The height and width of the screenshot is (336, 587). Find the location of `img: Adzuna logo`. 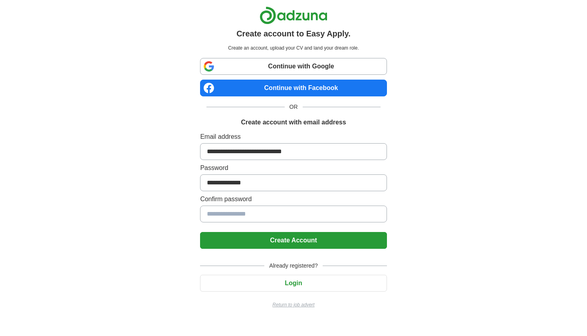

img: Adzuna logo is located at coordinates (294, 15).